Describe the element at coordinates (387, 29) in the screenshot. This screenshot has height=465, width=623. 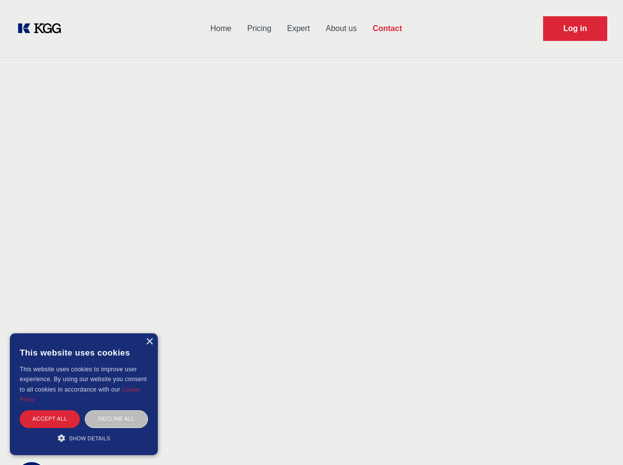
I see `a: Contact` at that location.